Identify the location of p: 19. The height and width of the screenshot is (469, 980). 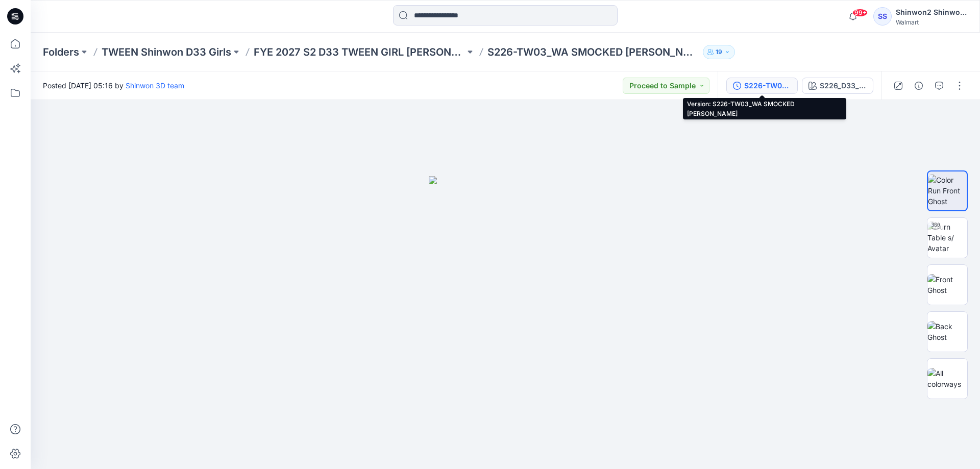
(718, 52).